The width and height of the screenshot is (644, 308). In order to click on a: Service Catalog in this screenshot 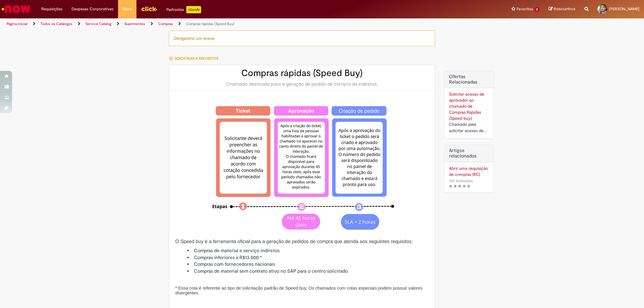, I will do `click(98, 24)`.